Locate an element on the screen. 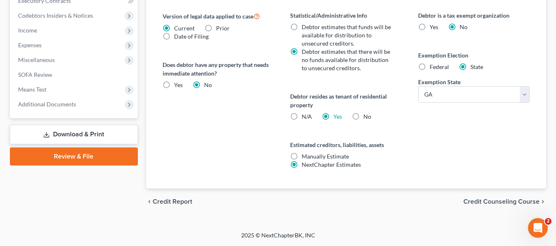  span: Federal is located at coordinates (439, 67).